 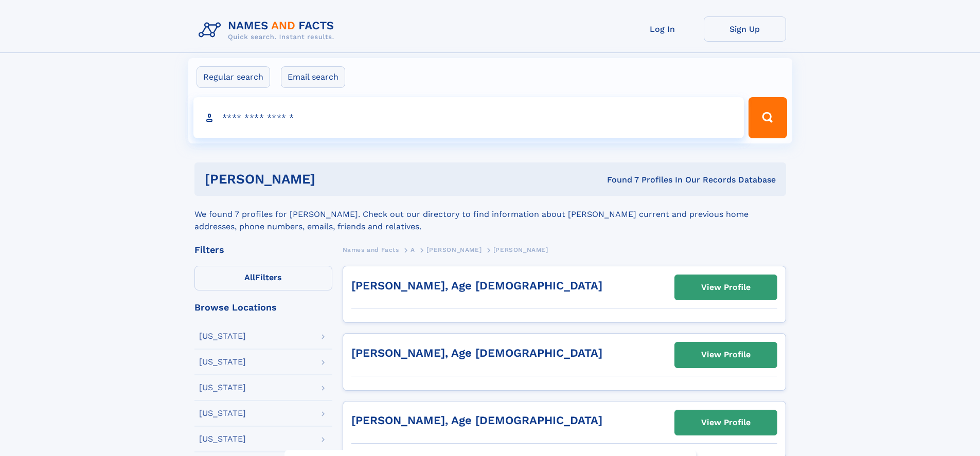 What do you see at coordinates (413, 250) in the screenshot?
I see `span: A` at bounding box center [413, 250].